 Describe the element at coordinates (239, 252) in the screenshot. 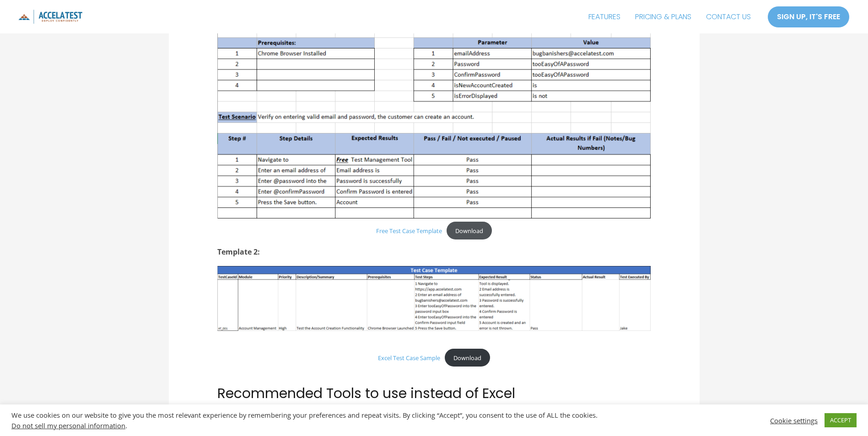

I see `strong: Template 2:` at that location.